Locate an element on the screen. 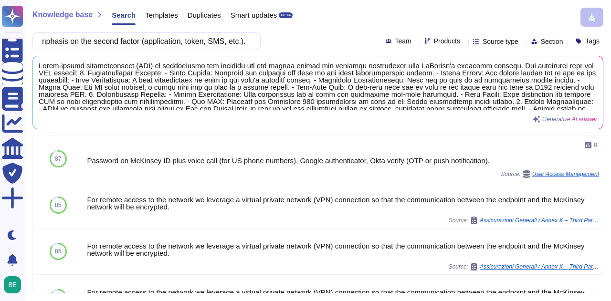  span: Team is located at coordinates (403, 41).